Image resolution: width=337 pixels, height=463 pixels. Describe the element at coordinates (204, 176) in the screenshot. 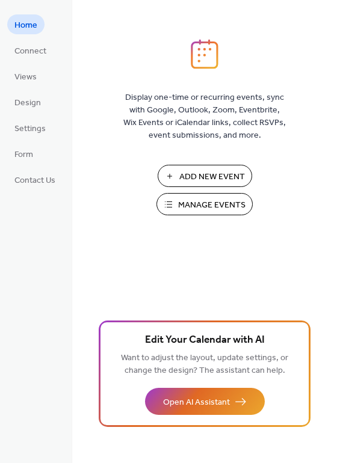

I see `button: Add New Event` at that location.